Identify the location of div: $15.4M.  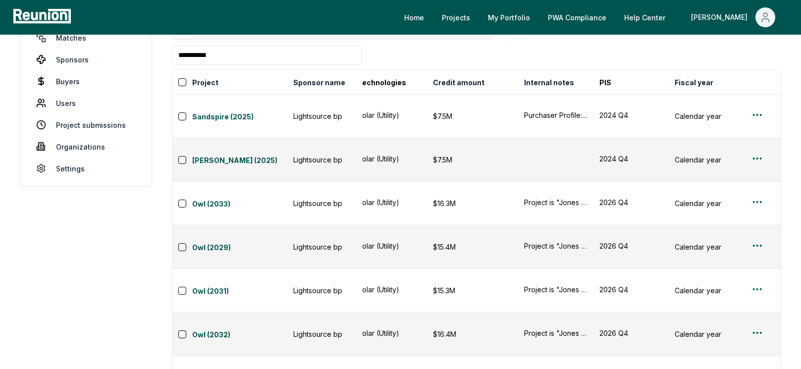
(473, 247).